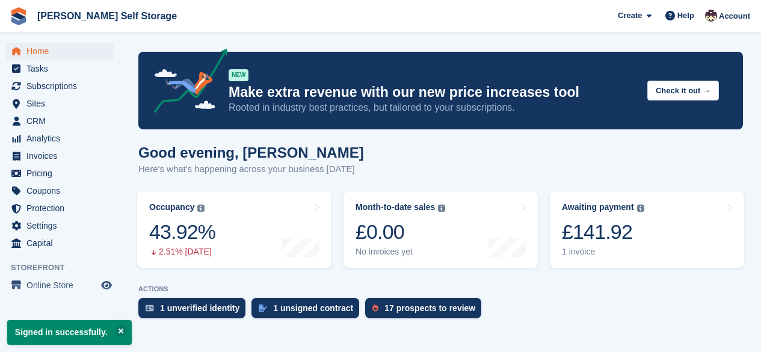 The height and width of the screenshot is (352, 761). I want to click on img: stora-icon-8386f47178a22dfd0bd8f6a31ec36ba5ce8667c1dd55bd0f319d3a0aa187defe.svg, so click(19, 16).